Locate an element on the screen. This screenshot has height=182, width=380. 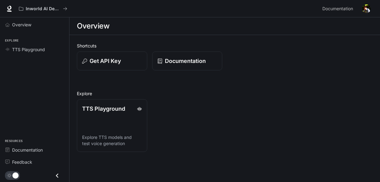
button: Close drawer is located at coordinates (57, 175).